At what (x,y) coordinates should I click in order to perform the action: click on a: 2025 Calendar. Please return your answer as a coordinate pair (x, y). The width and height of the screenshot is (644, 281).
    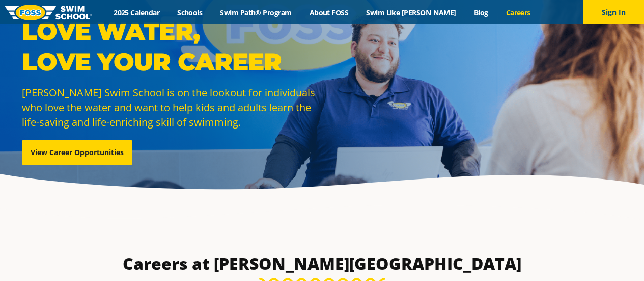
    Looking at the image, I should click on (137, 12).